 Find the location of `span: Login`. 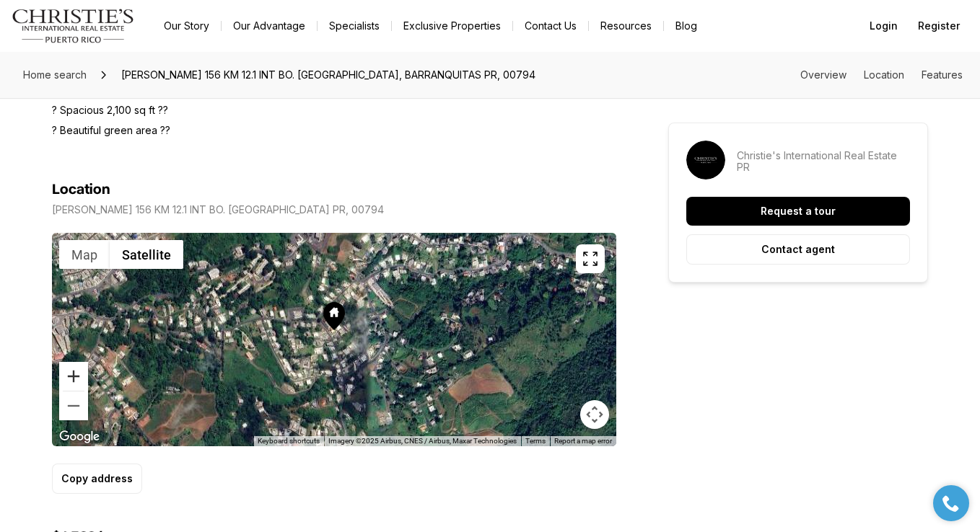

span: Login is located at coordinates (884, 26).